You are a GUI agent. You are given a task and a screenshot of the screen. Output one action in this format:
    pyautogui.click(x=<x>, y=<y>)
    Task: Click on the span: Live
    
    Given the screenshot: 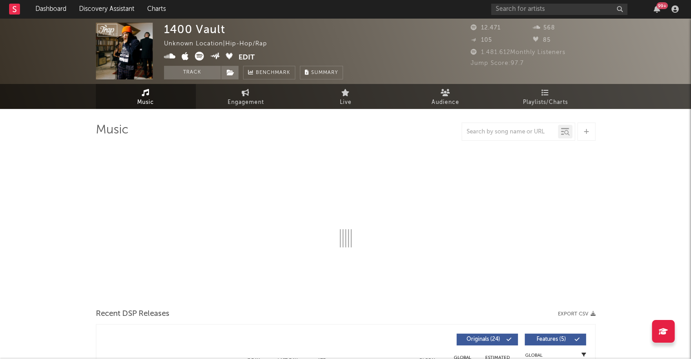 What is the action you would take?
    pyautogui.click(x=346, y=103)
    